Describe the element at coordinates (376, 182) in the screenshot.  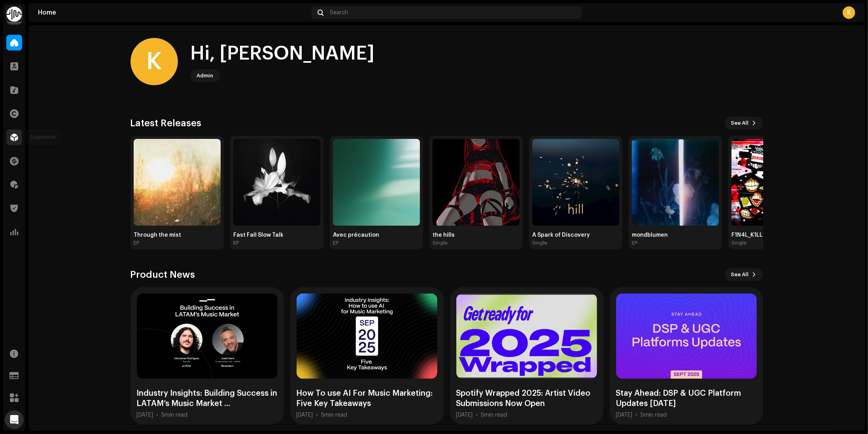
I see `img: 919232a7-414b-4975-be05-e4c637a941a7` at that location.